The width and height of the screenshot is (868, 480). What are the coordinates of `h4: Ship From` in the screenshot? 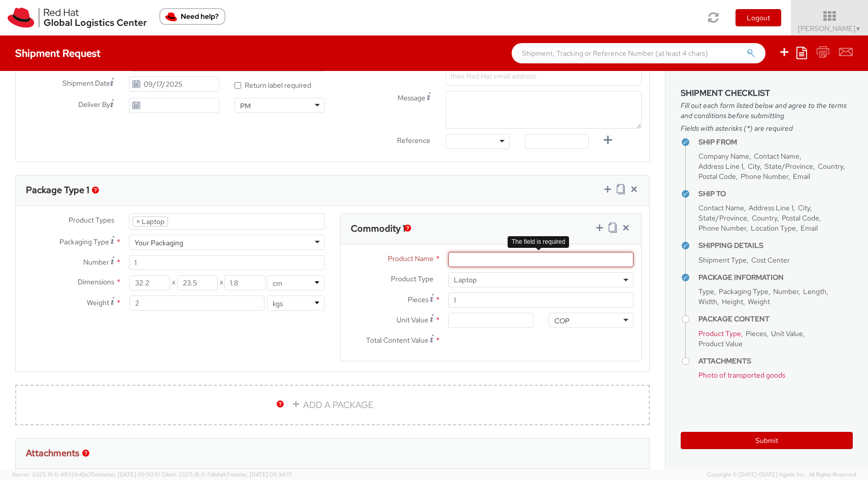 It's located at (775, 142).